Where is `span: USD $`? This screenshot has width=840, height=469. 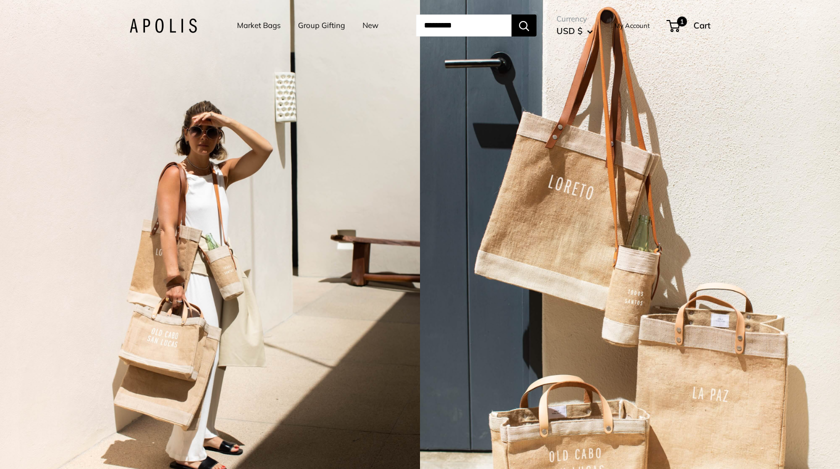 span: USD $ is located at coordinates (570, 31).